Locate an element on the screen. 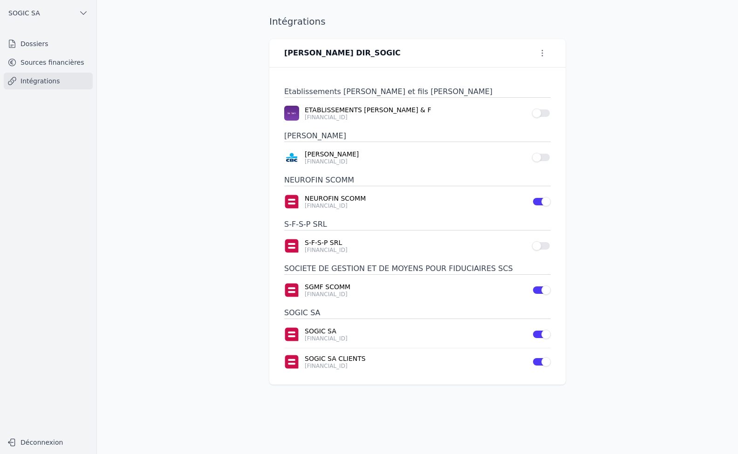 The height and width of the screenshot is (454, 738). a: SOGIC SA is located at coordinates (416, 331).